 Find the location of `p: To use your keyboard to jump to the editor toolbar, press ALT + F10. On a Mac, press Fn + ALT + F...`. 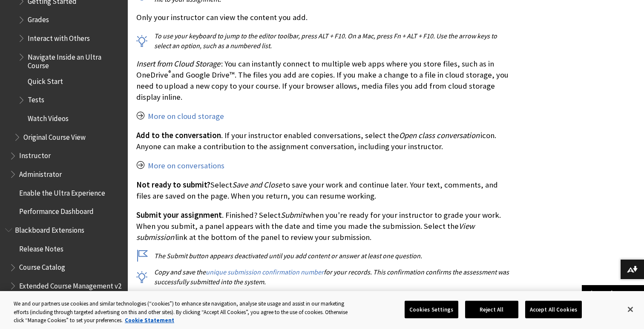

p: To use your keyboard to jump to the editor toolbar, press ALT + F10. On a Mac, press Fn + ALT + F... is located at coordinates (323, 40).